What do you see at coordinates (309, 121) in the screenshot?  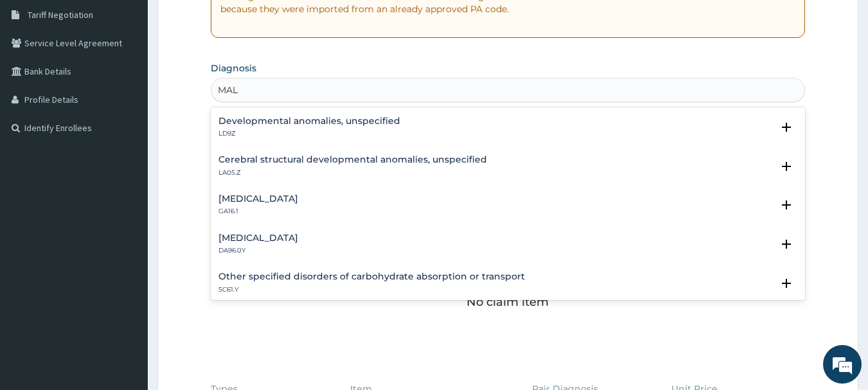 I see `h4: Developmental anomalies, unspecified` at bounding box center [309, 121].